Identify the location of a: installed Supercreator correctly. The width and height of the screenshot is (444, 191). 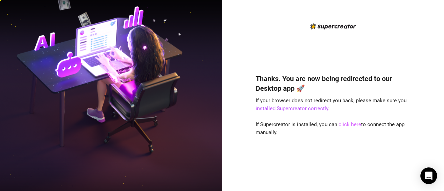
(292, 109).